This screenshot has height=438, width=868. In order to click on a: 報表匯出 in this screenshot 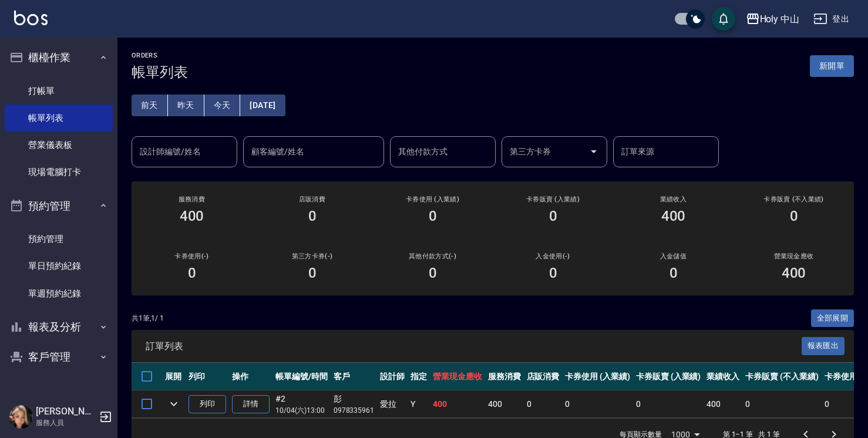, I will do `click(823, 345)`.